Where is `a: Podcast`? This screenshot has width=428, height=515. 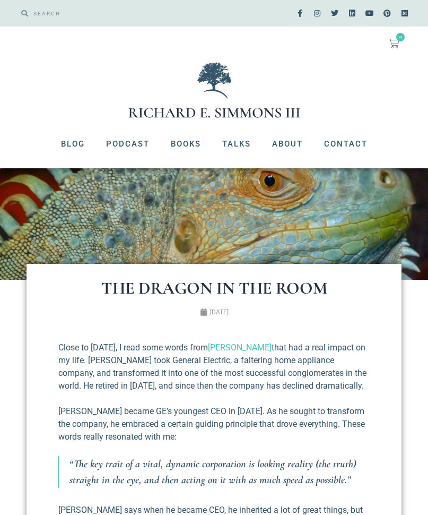
a: Podcast is located at coordinates (128, 144).